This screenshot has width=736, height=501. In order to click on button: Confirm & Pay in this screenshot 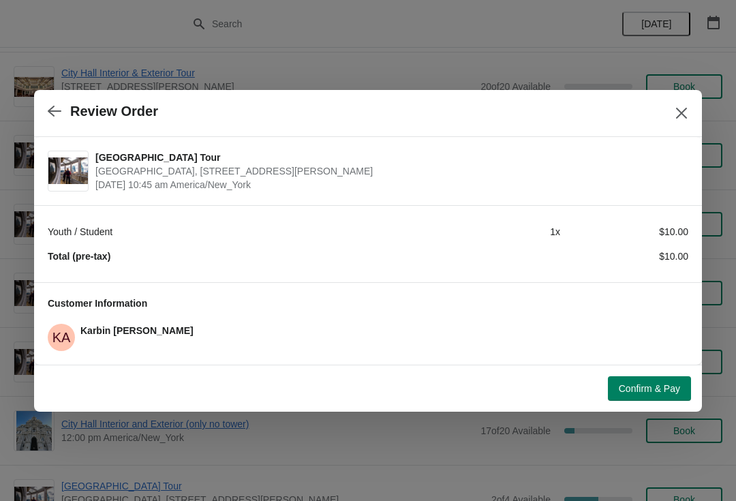, I will do `click(649, 388)`.